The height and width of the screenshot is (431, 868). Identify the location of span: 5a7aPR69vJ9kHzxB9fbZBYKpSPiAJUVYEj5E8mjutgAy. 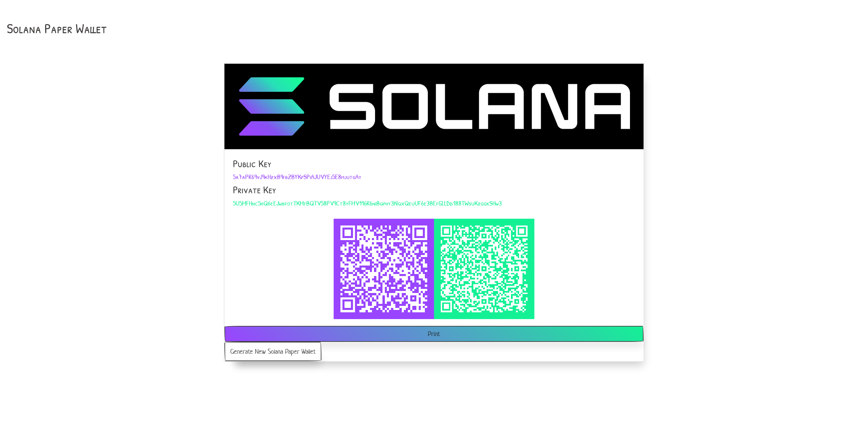
(297, 176).